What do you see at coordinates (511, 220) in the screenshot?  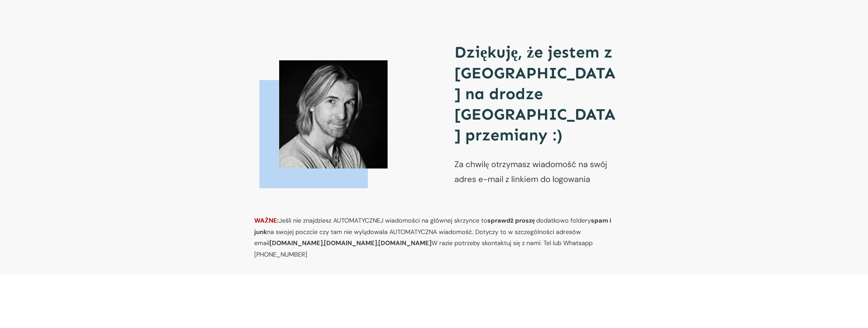 I see `strong: sprawdź proszę` at bounding box center [511, 220].